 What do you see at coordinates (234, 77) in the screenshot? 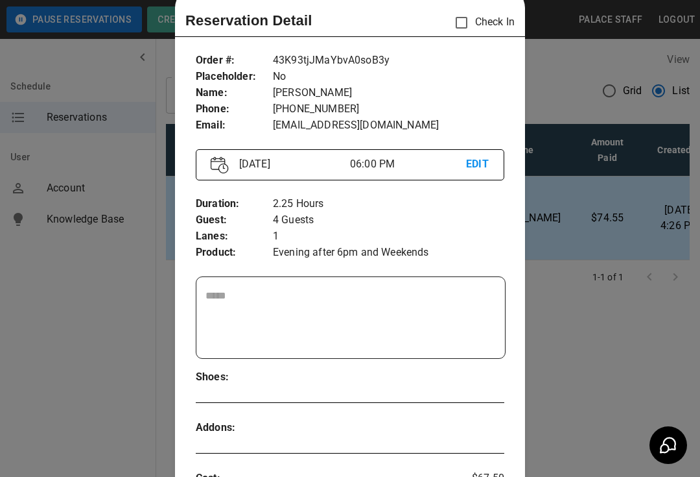
I see `p: Placeholder :` at bounding box center [234, 77].